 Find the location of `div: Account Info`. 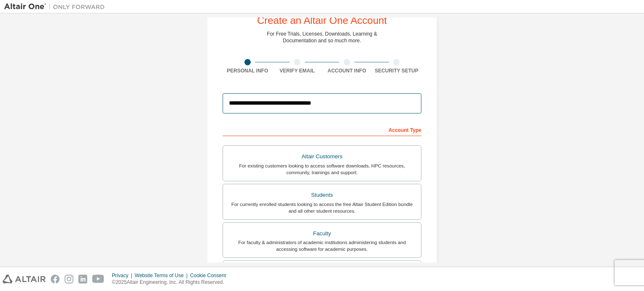

div: Account Info is located at coordinates (347, 71).